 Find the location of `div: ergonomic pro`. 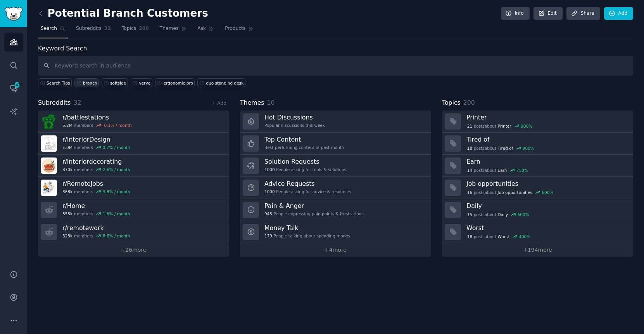

div: ergonomic pro is located at coordinates (178, 83).